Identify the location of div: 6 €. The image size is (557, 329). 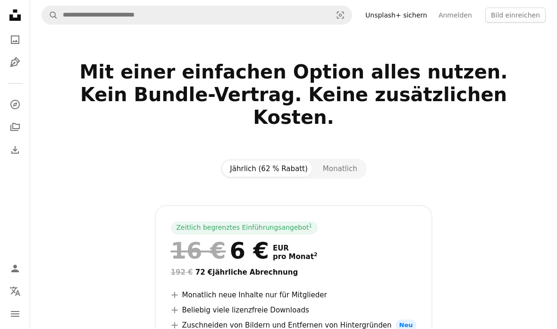
(220, 250).